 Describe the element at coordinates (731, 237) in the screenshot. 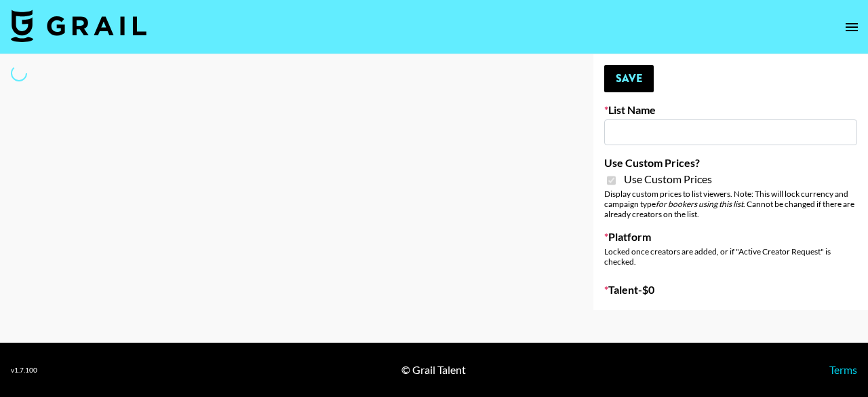

I see `label: Platform` at that location.